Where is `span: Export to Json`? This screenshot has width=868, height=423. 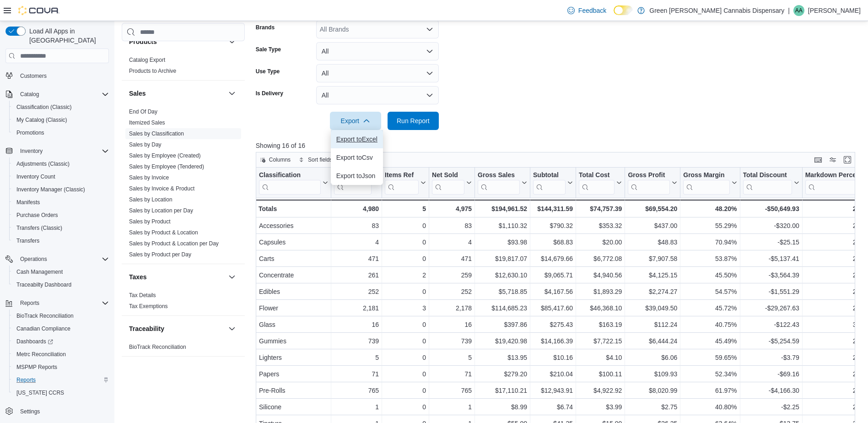
span: Export to Json is located at coordinates (357, 176).